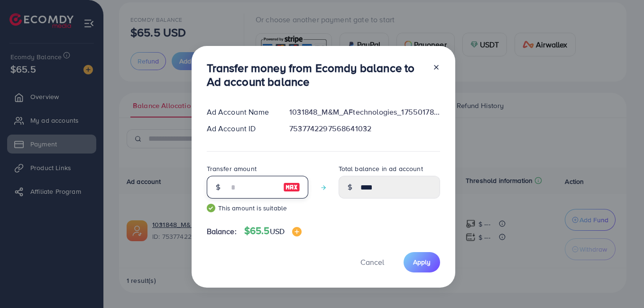 The image size is (644, 308). What do you see at coordinates (421, 262) in the screenshot?
I see `span: Apply` at bounding box center [421, 262].